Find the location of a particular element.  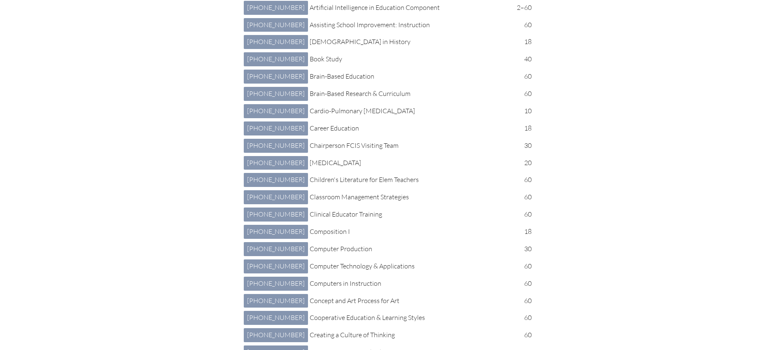

p: Computers in Instruction is located at coordinates (408, 284).